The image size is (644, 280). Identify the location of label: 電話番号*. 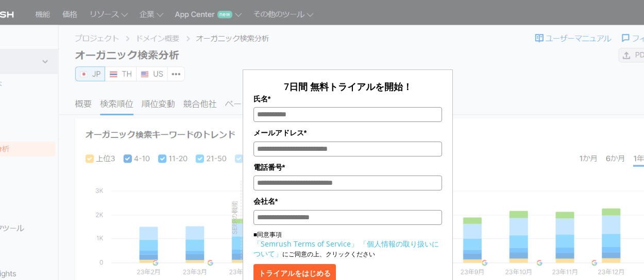
(347, 167).